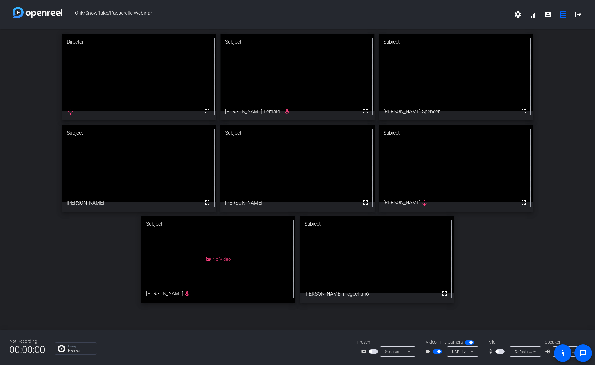  I want to click on mat-icon: grid_on, so click(563, 14).